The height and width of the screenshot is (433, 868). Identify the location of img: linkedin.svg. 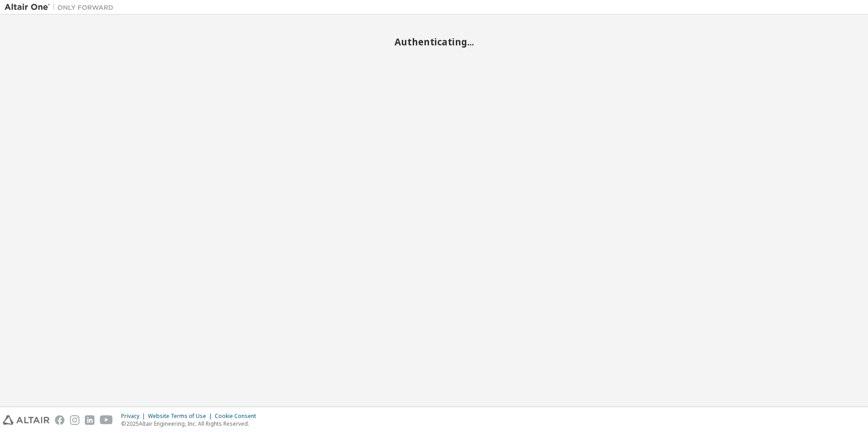
(89, 420).